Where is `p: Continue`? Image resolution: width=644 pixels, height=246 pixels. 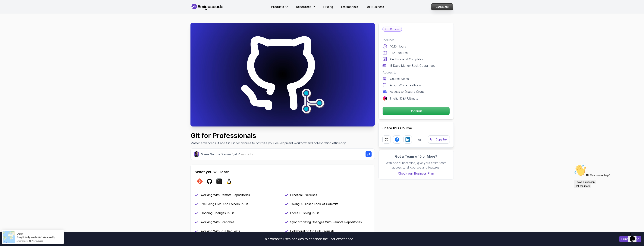
p: Continue is located at coordinates (416, 111).